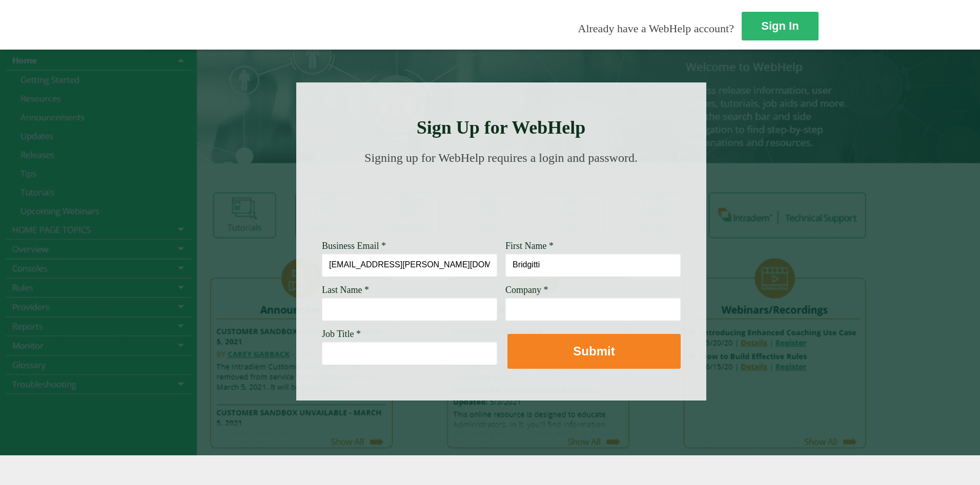 The height and width of the screenshot is (485, 980). I want to click on span: First Name *, so click(529, 246).